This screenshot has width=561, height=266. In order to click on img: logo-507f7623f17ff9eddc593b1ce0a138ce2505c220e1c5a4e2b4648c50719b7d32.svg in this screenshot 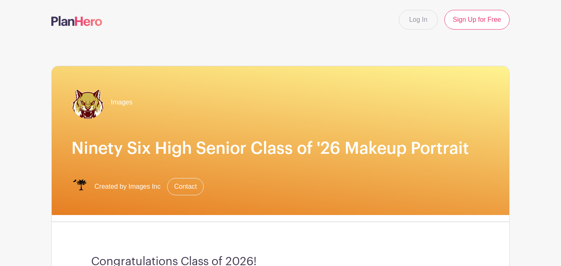, I will do `click(77, 21)`.